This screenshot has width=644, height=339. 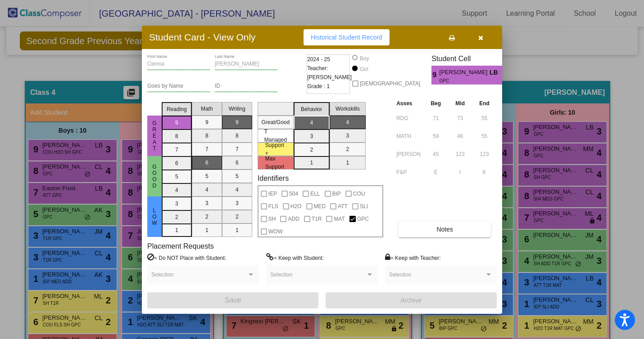 What do you see at coordinates (316, 219) in the screenshot?
I see `span: T1R` at bounding box center [316, 219].